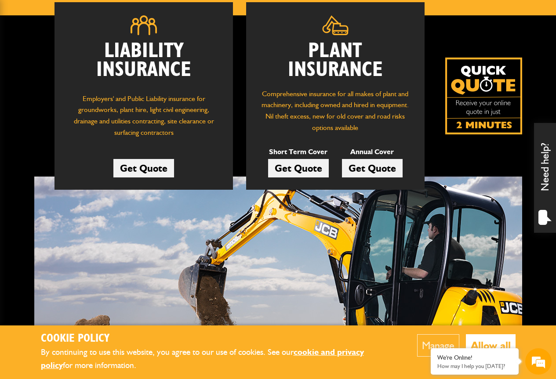  Describe the element at coordinates (86, 211) in the screenshot. I see `textarea: Type your message and hit 'Enter'` at that location.